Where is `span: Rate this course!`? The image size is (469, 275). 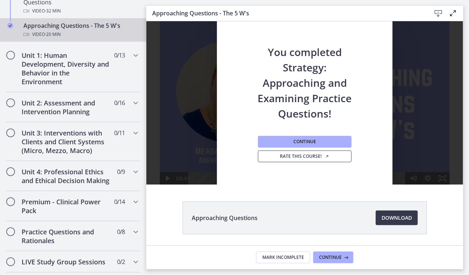 span: Rate this course! is located at coordinates (305, 156).